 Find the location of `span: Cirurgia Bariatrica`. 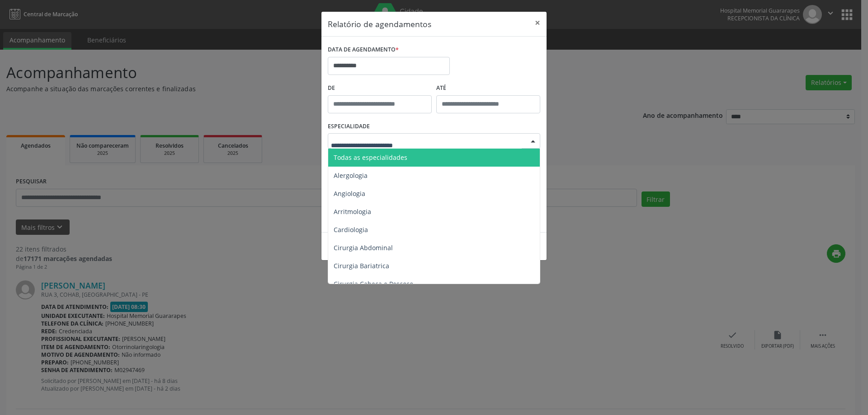

span: Cirurgia Bariatrica is located at coordinates (361, 266).